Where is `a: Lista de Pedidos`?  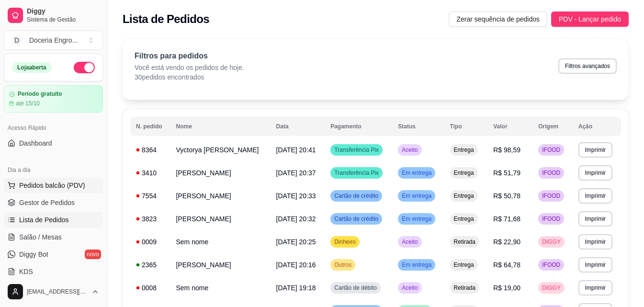 a: Lista de Pedidos is located at coordinates (53, 220).